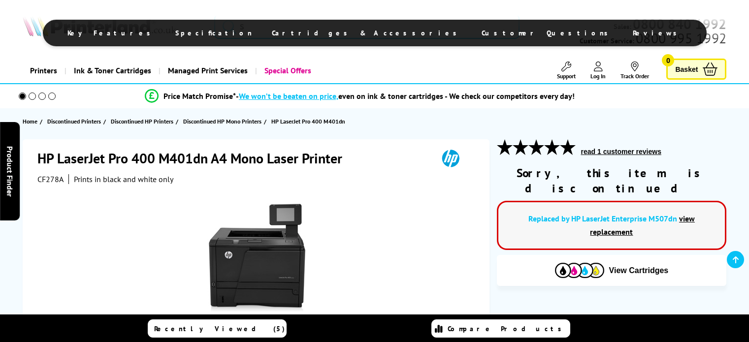  Describe the element at coordinates (195, 158) in the screenshot. I see `h1: HP LaserJet Pro 400 M401dn A4 Mono Laser Printer` at that location.